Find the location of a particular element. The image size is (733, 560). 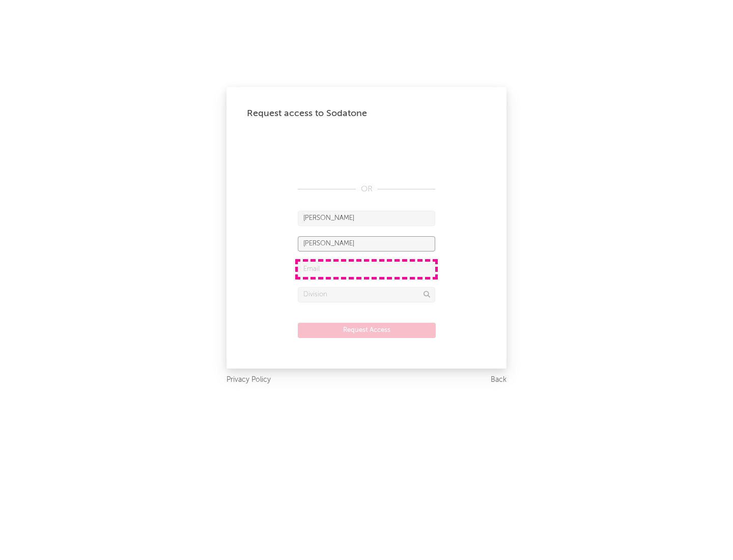

a: Privacy Policy is located at coordinates (249, 380).